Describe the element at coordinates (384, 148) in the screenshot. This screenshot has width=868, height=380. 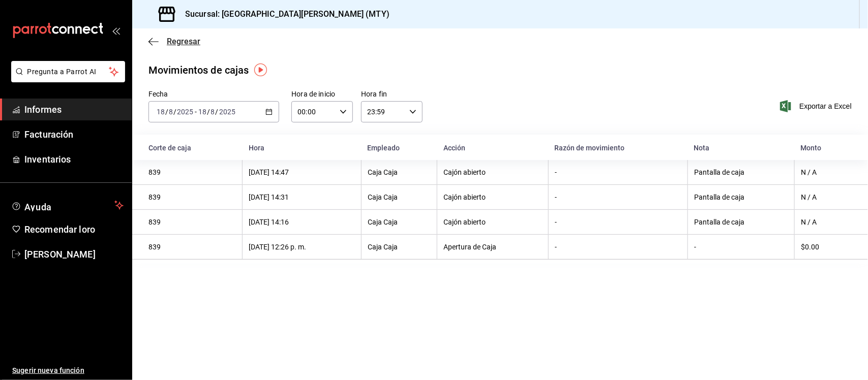
I see `font: Empleado` at that location.